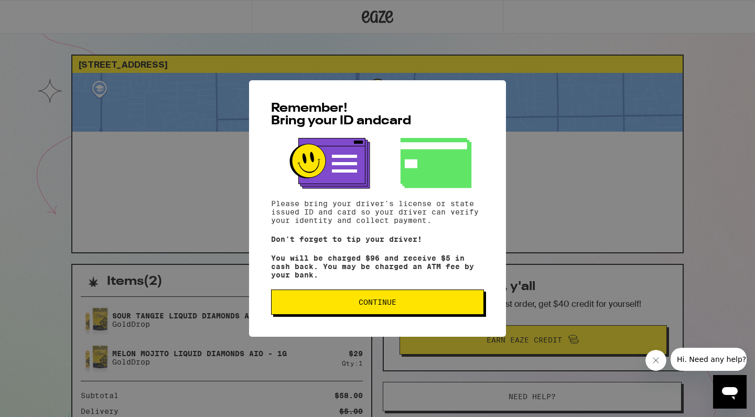 This screenshot has width=755, height=417. What do you see at coordinates (378, 302) in the screenshot?
I see `span: Continue` at bounding box center [378, 302].